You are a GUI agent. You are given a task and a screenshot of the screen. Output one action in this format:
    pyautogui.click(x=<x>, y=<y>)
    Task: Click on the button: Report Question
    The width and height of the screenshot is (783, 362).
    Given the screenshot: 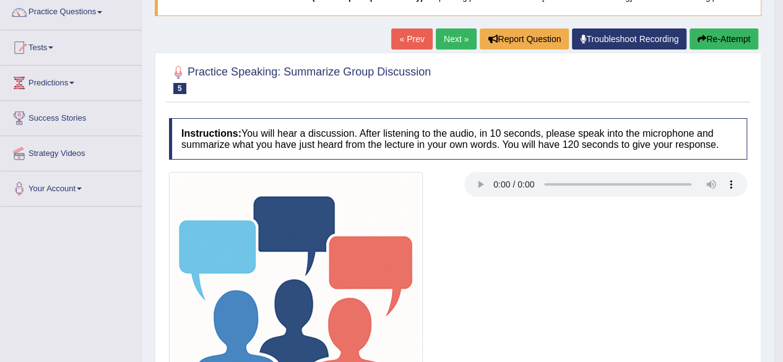 What is the action you would take?
    pyautogui.click(x=524, y=39)
    